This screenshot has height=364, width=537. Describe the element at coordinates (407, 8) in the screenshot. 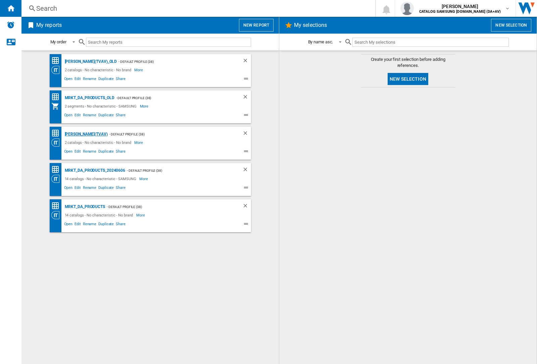

I see `img: profile.jpg` at that location.